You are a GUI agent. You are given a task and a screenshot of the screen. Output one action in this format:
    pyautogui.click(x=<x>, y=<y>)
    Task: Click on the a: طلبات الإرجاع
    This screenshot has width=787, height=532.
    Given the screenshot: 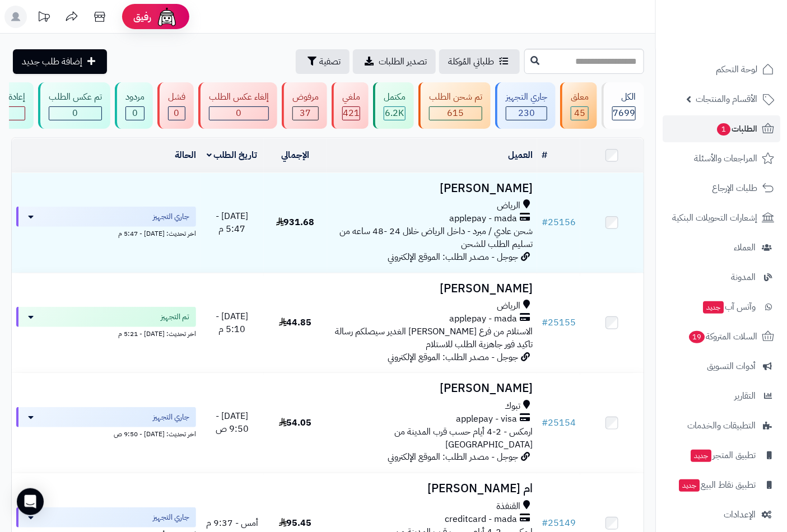 What is the action you would take?
    pyautogui.click(x=721, y=188)
    